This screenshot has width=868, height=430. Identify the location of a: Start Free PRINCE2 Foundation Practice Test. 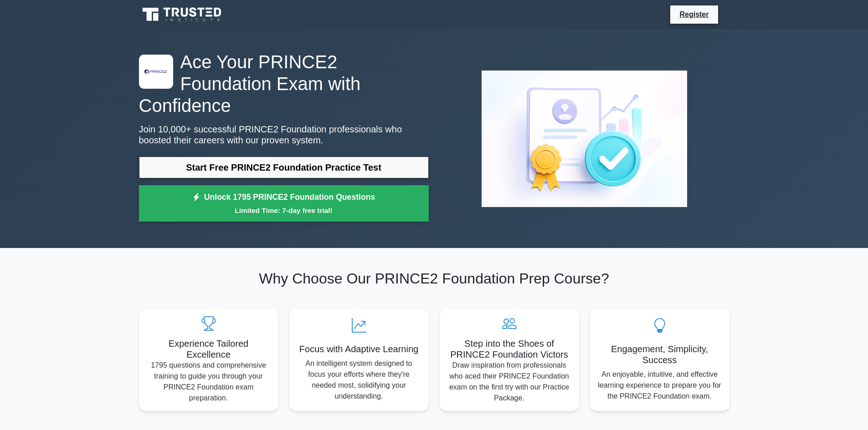
(284, 168).